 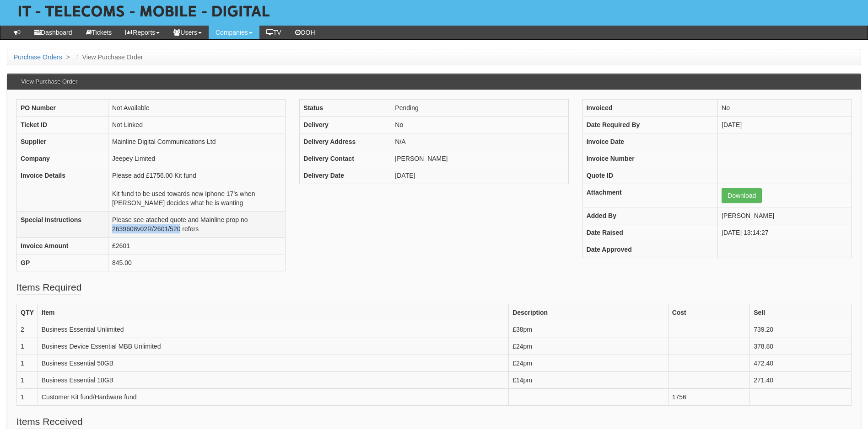 I want to click on th: Invoice Date, so click(x=650, y=142).